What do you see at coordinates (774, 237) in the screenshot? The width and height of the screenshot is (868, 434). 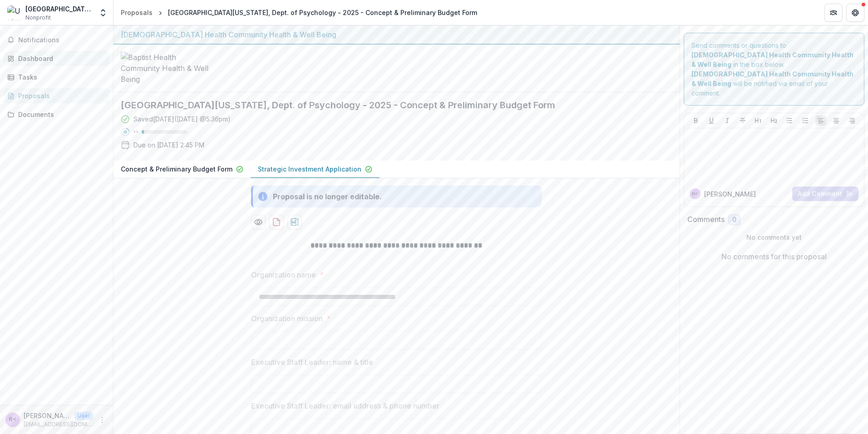 I see `p: No comments yet` at bounding box center [774, 237].